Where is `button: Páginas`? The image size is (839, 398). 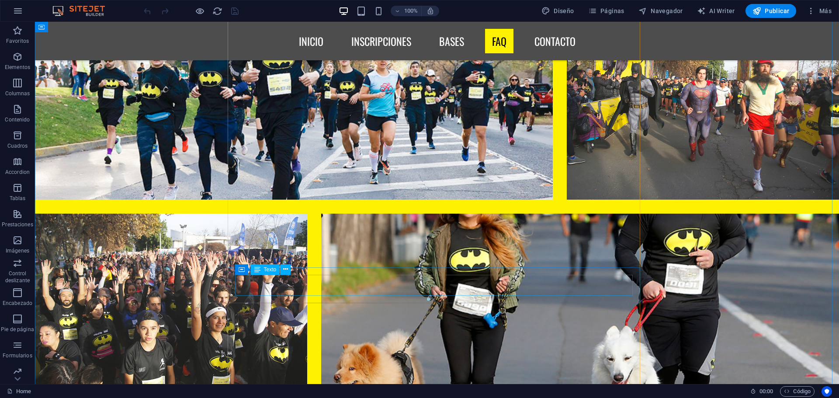 button: Páginas is located at coordinates (606, 11).